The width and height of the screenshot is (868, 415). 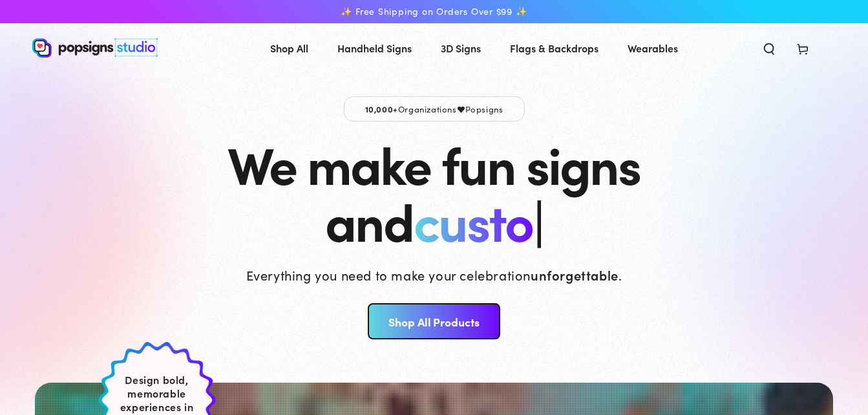 I want to click on span: custo, so click(x=473, y=219).